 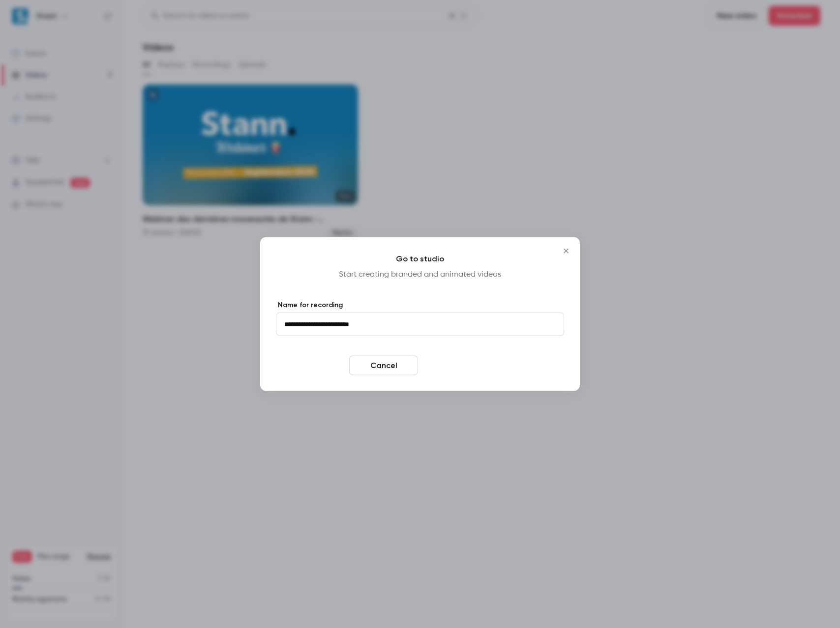 What do you see at coordinates (383, 365) in the screenshot?
I see `button: Cancel` at bounding box center [383, 365].